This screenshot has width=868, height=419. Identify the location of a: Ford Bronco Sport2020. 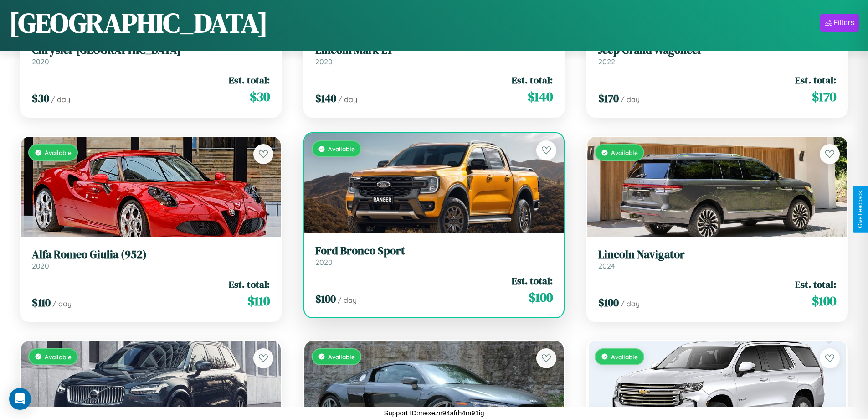
(434, 256).